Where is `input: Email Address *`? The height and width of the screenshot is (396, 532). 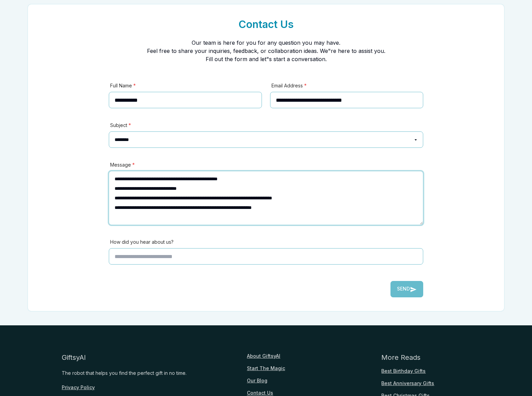
input: Email Address * is located at coordinates (347, 100).